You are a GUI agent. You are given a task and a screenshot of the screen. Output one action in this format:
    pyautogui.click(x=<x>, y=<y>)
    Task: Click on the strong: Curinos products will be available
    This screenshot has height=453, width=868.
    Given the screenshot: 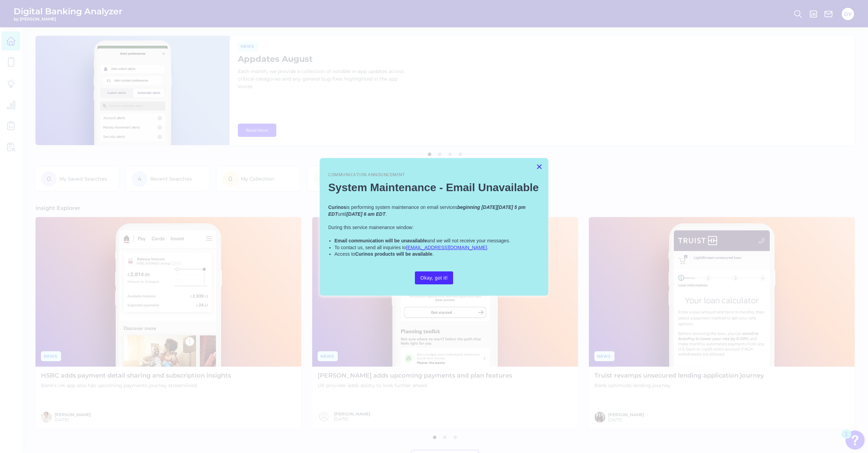 What is the action you would take?
    pyautogui.click(x=394, y=254)
    